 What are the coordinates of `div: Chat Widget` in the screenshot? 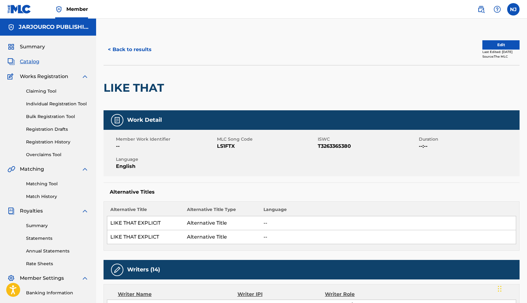 It's located at (511, 288).